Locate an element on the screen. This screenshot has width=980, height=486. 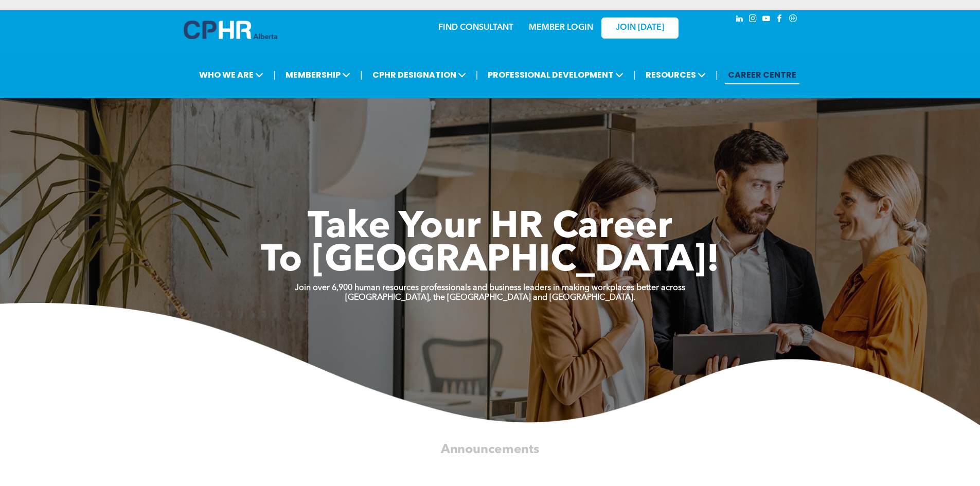
a: facebook is located at coordinates (780, 19).